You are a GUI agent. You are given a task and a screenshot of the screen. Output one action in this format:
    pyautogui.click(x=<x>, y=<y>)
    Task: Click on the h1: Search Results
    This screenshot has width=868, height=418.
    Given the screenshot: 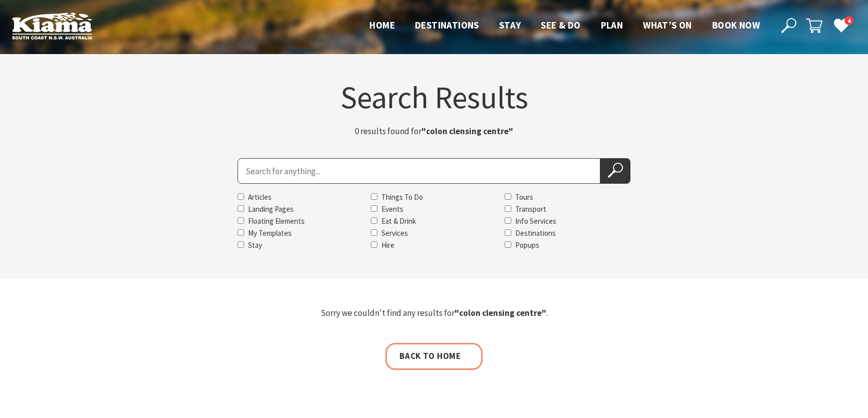 What is the action you would take?
    pyautogui.click(x=434, y=97)
    